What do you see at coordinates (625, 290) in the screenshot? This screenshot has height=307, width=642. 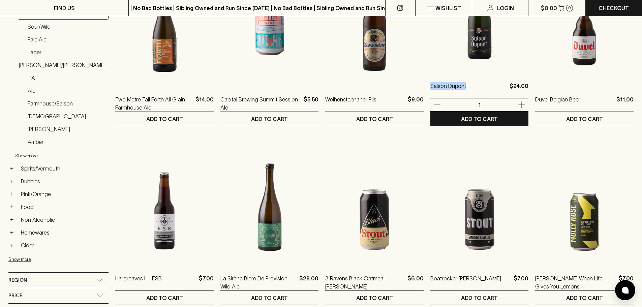 I see `img: bubble-icon` at bounding box center [625, 290].